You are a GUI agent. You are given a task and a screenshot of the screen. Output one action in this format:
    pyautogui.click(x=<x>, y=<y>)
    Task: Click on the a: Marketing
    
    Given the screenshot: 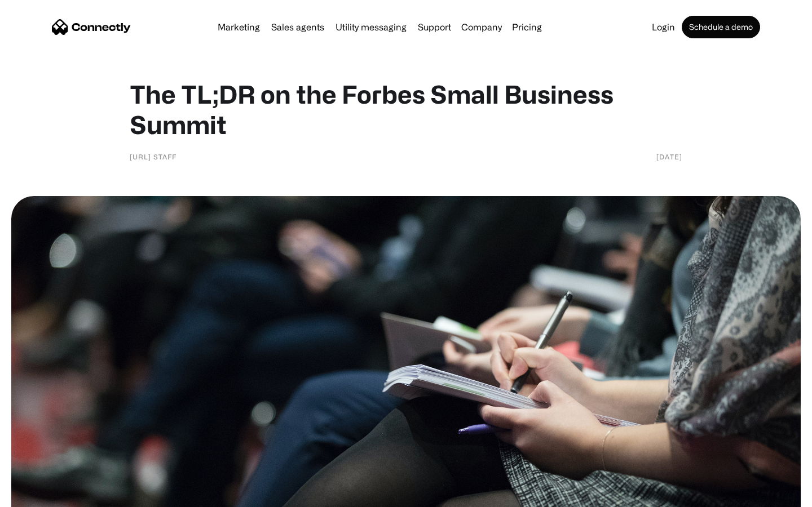 What is the action you would take?
    pyautogui.click(x=239, y=27)
    